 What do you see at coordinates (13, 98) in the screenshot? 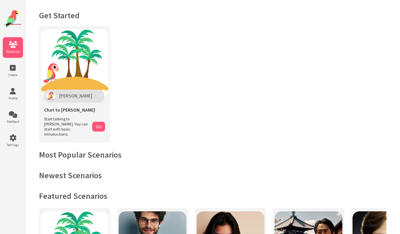
I see `span: Profile` at bounding box center [13, 98].